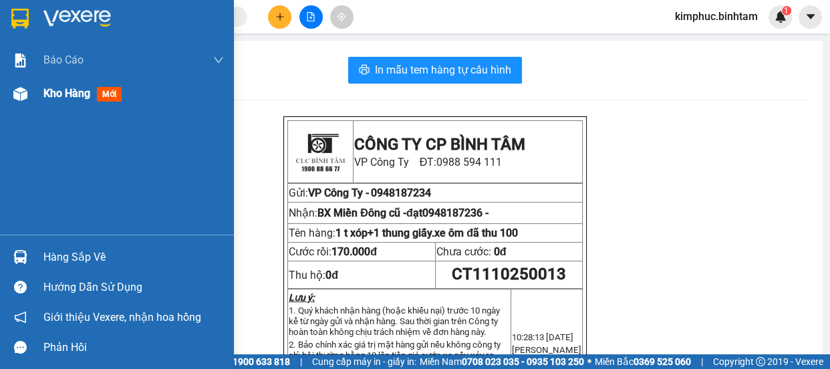  Describe the element at coordinates (134, 257) in the screenshot. I see `div: Hàng sắp về` at that location.